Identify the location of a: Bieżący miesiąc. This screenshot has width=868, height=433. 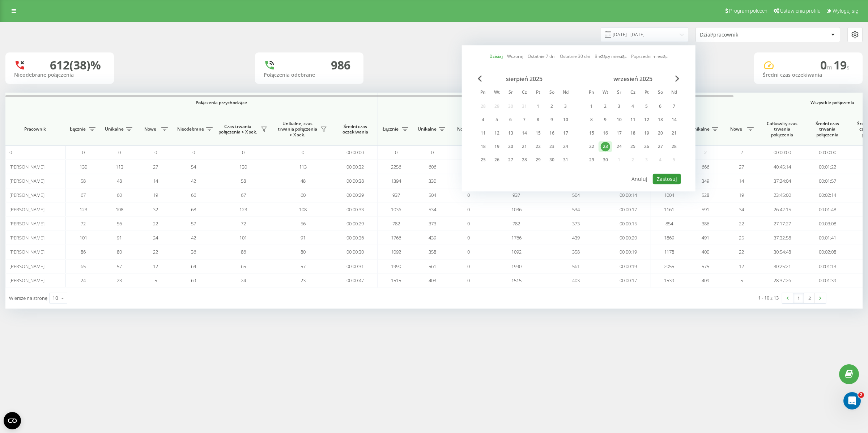
(611, 57).